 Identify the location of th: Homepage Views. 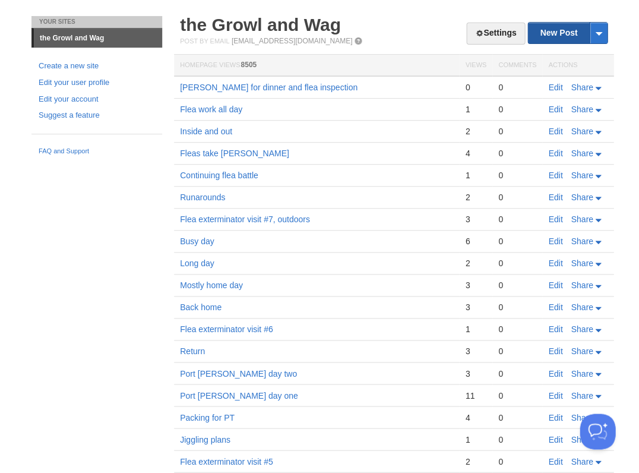
(317, 65).